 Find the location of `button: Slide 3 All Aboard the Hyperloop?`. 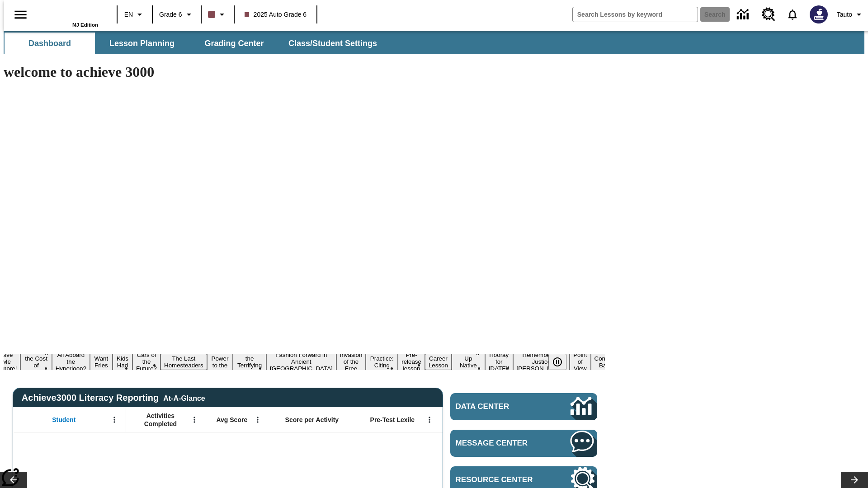

button: Slide 3 All Aboard the Hyperloop? is located at coordinates (71, 362).